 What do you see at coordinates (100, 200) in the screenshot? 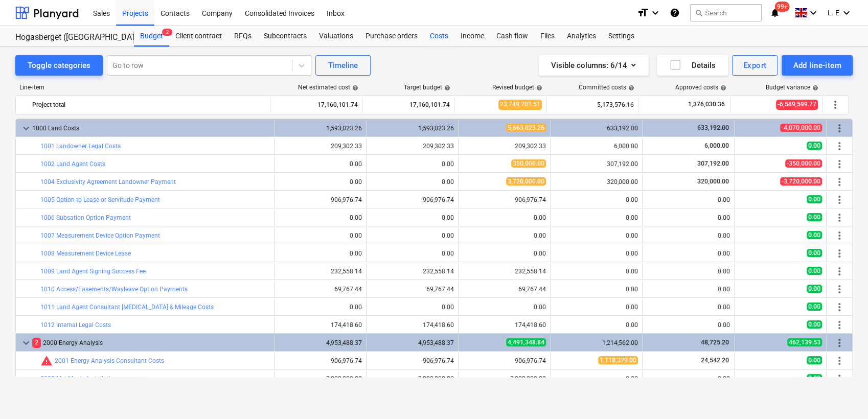
I see `a: 1005 Option to Lease or Servitude Payment` at bounding box center [100, 200].